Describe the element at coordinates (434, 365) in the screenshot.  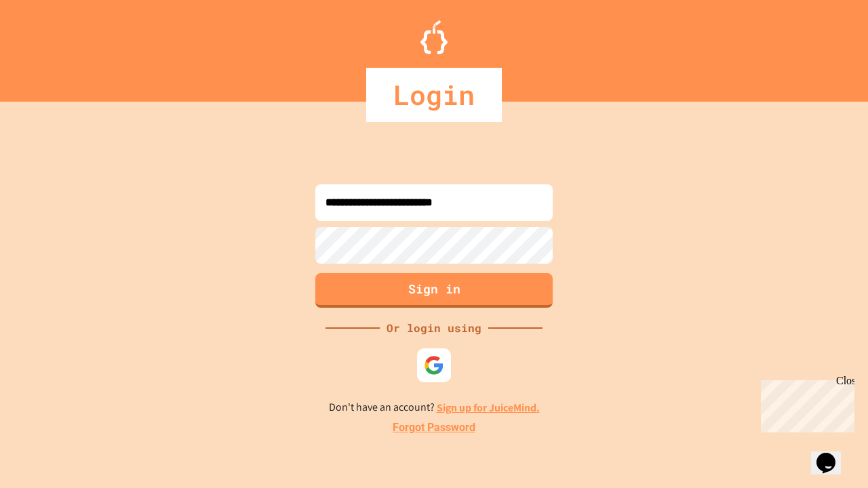
I see `img: google-icon.svg` at that location.